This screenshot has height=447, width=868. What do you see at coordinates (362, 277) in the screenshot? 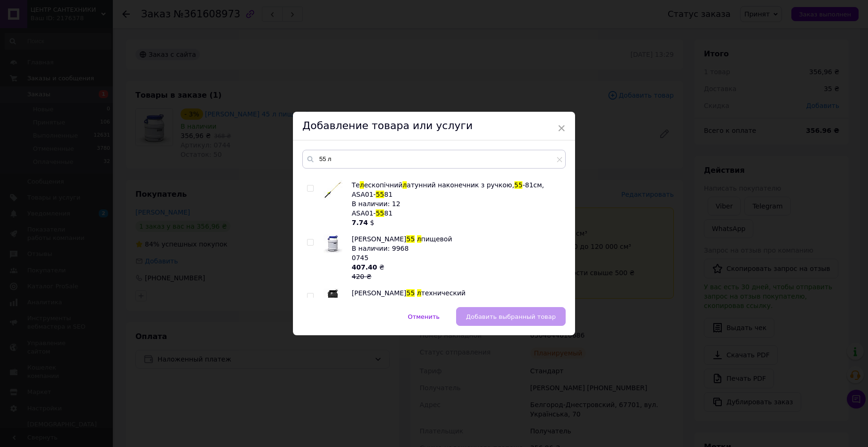
I see `span: 420 ₴` at bounding box center [362, 277].